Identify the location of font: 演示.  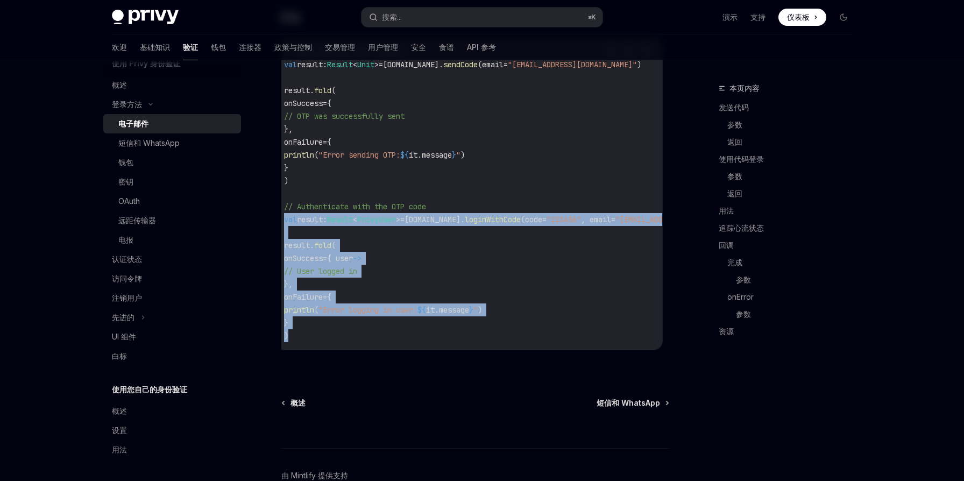
(730, 17).